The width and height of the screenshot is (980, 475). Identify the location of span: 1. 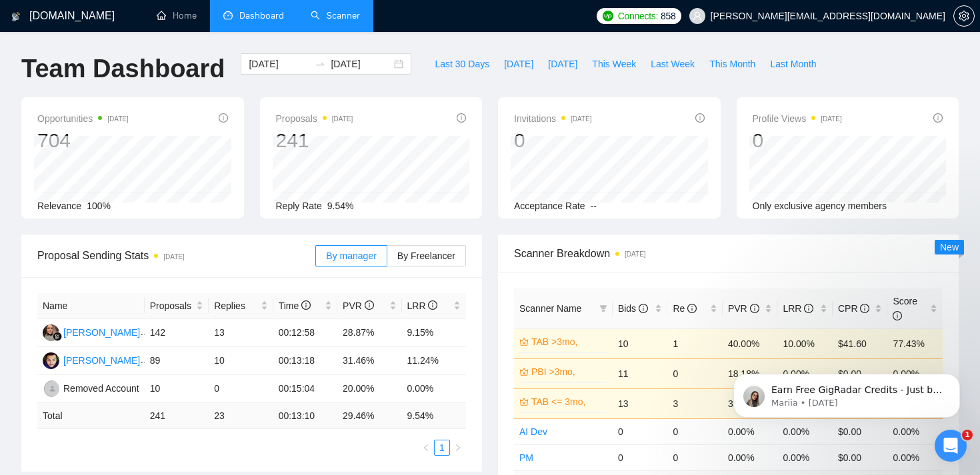
(967, 435).